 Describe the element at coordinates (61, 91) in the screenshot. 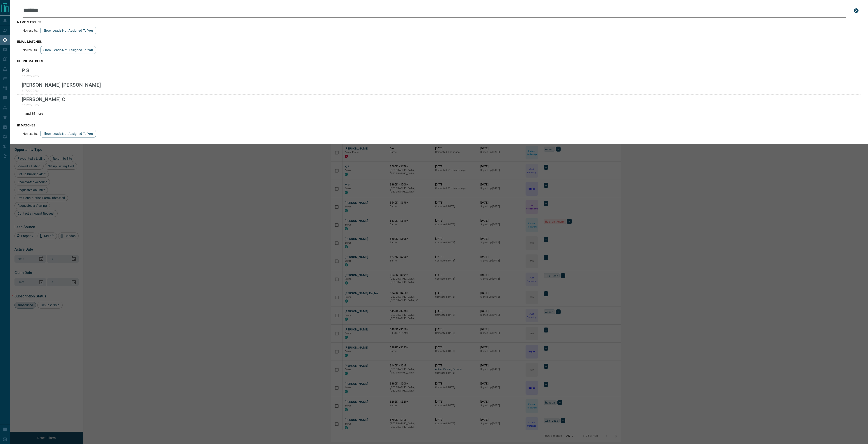

I see `p: 64722902xx` at that location.